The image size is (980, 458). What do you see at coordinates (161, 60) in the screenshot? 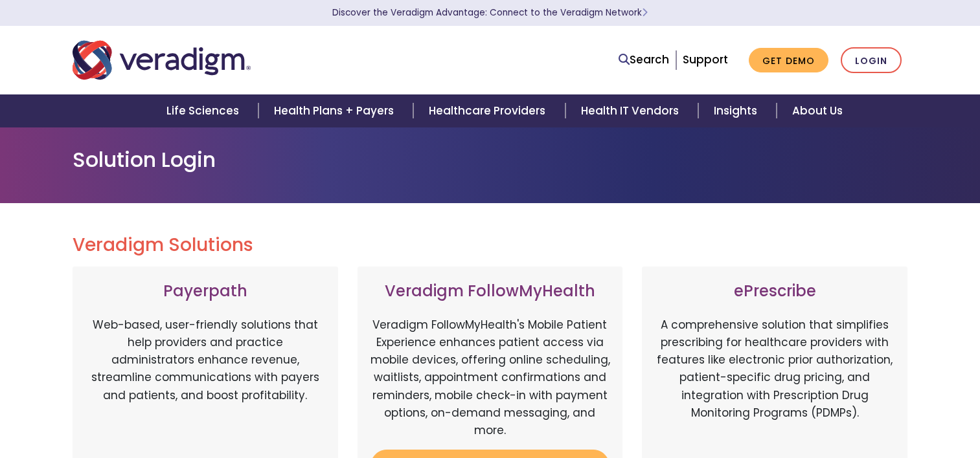
I see `a: Veradigm logo` at bounding box center [161, 60].